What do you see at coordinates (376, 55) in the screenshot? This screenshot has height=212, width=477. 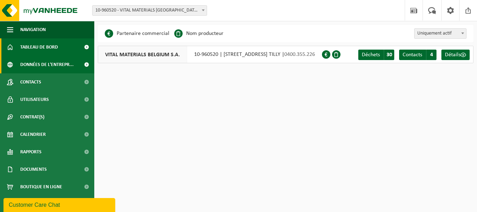 I see `a: Déchets 30` at bounding box center [376, 55].